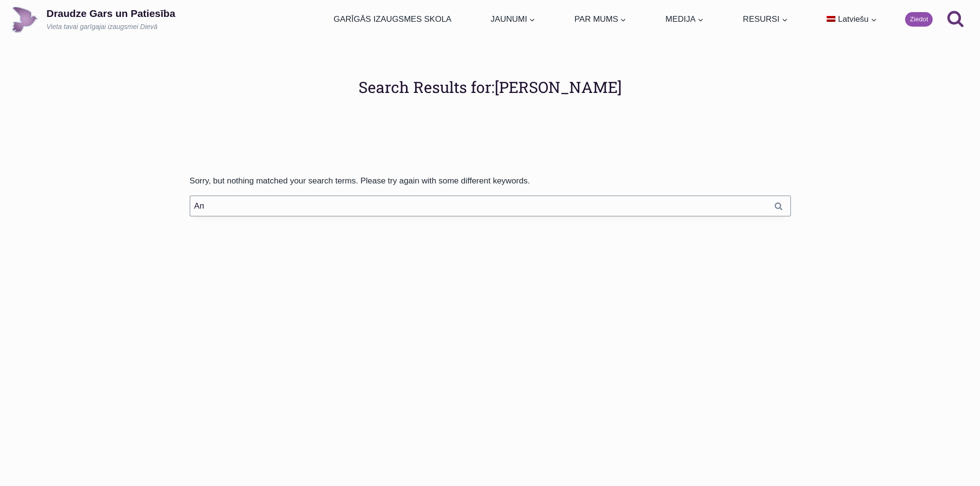 Image resolution: width=980 pixels, height=486 pixels. I want to click on p: Draudze Gars un Patiesība, so click(111, 13).